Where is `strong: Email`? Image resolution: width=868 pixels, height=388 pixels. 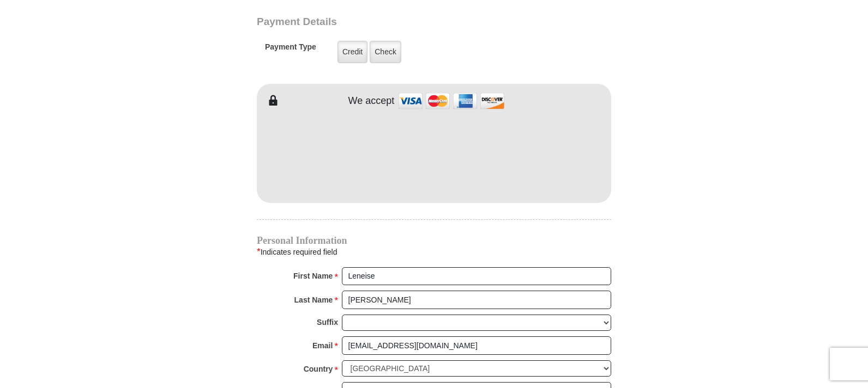 strong: Email is located at coordinates (322, 346).